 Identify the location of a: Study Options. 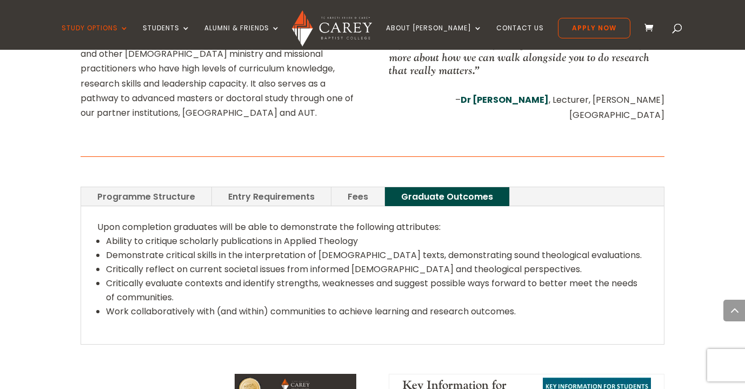
(95, 37).